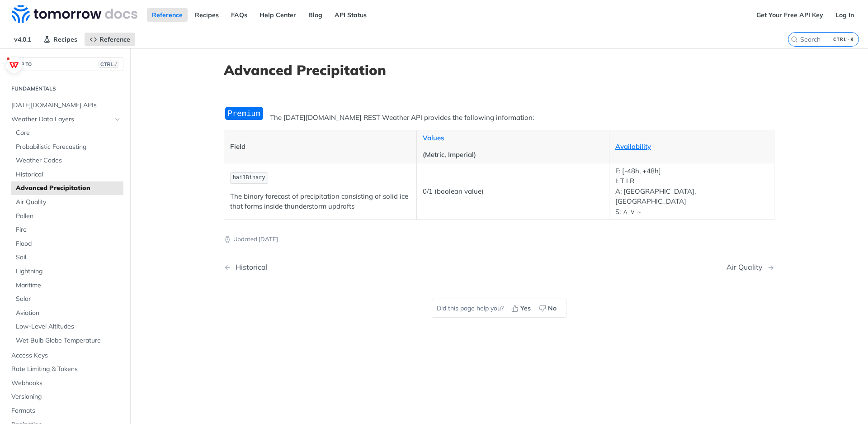 The height and width of the screenshot is (424, 868). I want to click on span: hailBinary, so click(249, 178).